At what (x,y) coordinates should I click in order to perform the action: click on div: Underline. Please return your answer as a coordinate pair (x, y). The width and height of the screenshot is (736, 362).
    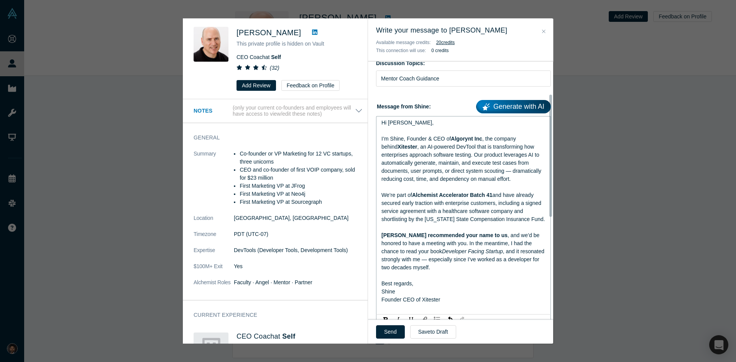
    Looking at the image, I should click on (411, 320).